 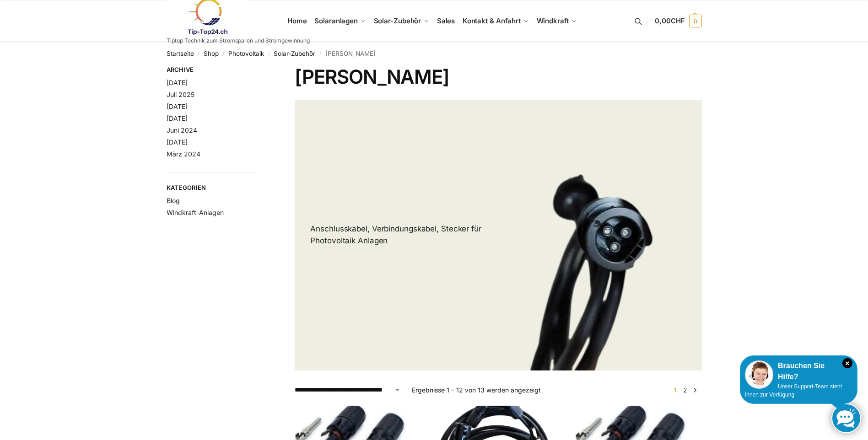 What do you see at coordinates (212, 188) in the screenshot?
I see `span: Kategorien` at bounding box center [212, 188].